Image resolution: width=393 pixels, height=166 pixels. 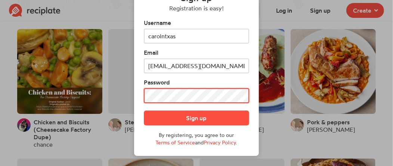 What do you see at coordinates (196, 82) in the screenshot?
I see `label: Password` at bounding box center [196, 82].